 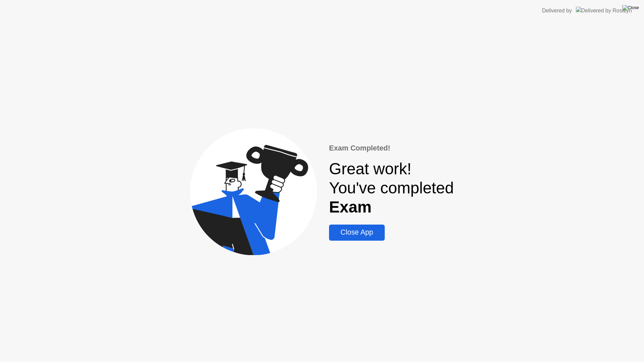 What do you see at coordinates (631, 8) in the screenshot?
I see `img: Close` at bounding box center [631, 8].